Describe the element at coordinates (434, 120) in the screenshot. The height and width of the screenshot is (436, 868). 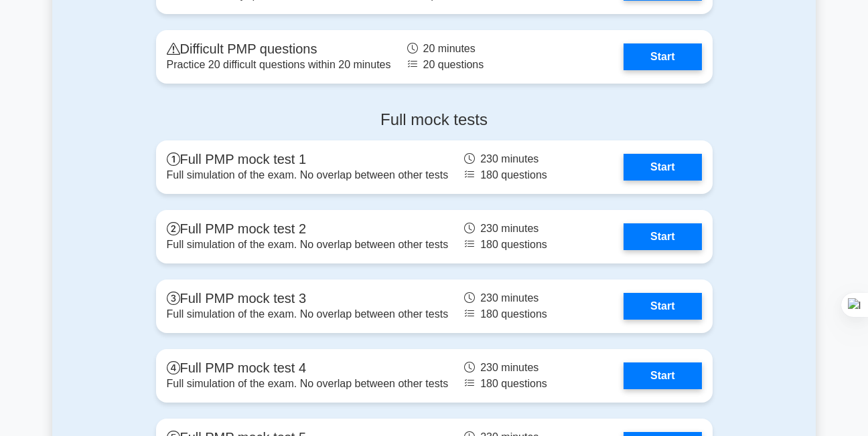
I see `h4: Full mock tests` at that location.